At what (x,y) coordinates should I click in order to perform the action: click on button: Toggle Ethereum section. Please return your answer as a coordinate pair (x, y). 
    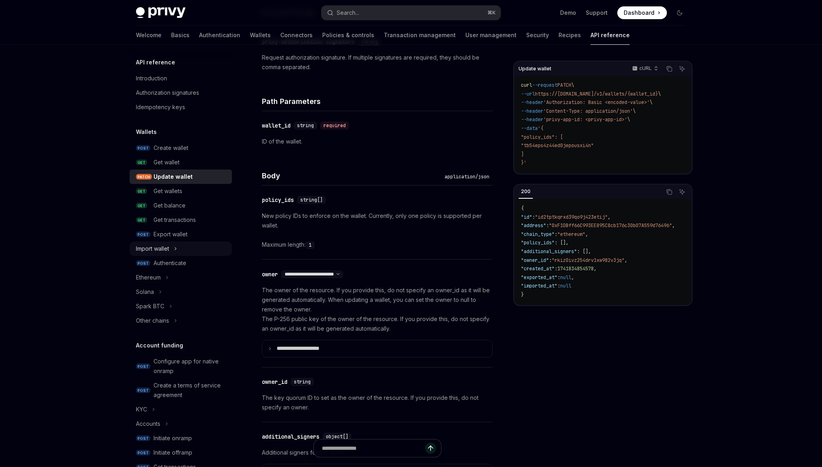
    Looking at the image, I should click on (181, 277).